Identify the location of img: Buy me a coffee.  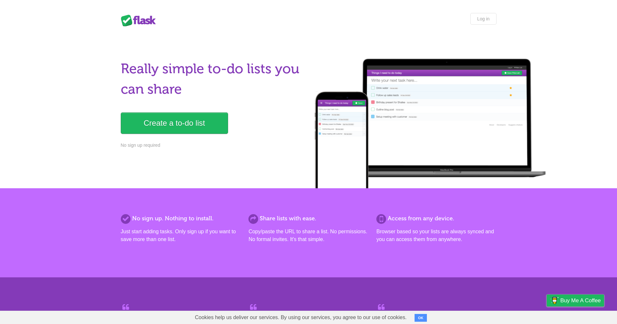
(555, 300).